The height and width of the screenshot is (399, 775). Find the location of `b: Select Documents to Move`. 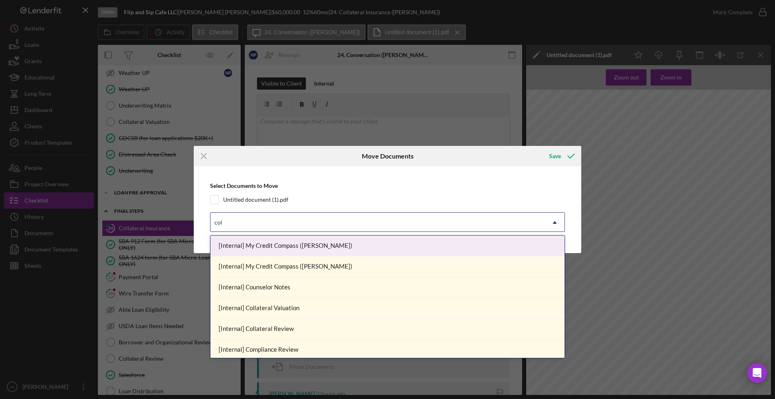

b: Select Documents to Move is located at coordinates (244, 186).